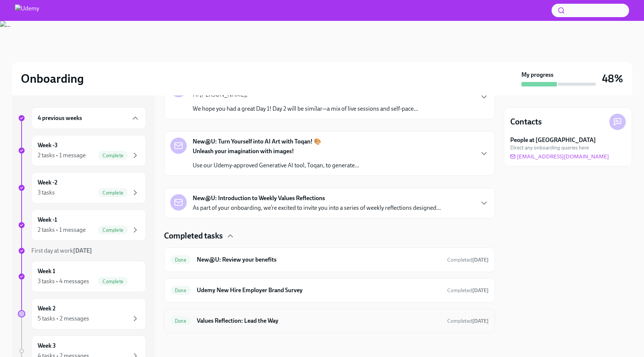  I want to click on div: 3 tasks, so click(46, 193).